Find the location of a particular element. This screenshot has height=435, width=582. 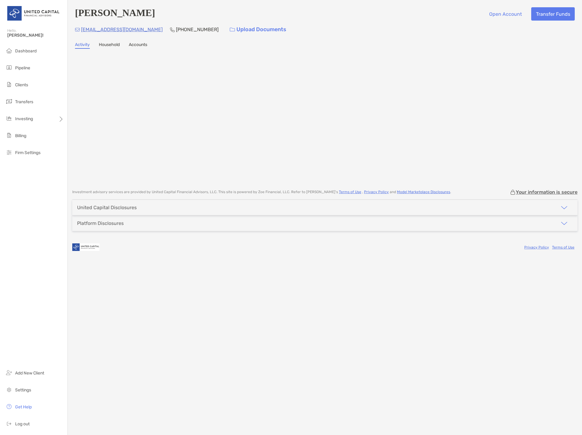

button: Transfer Funds is located at coordinates (553, 14).